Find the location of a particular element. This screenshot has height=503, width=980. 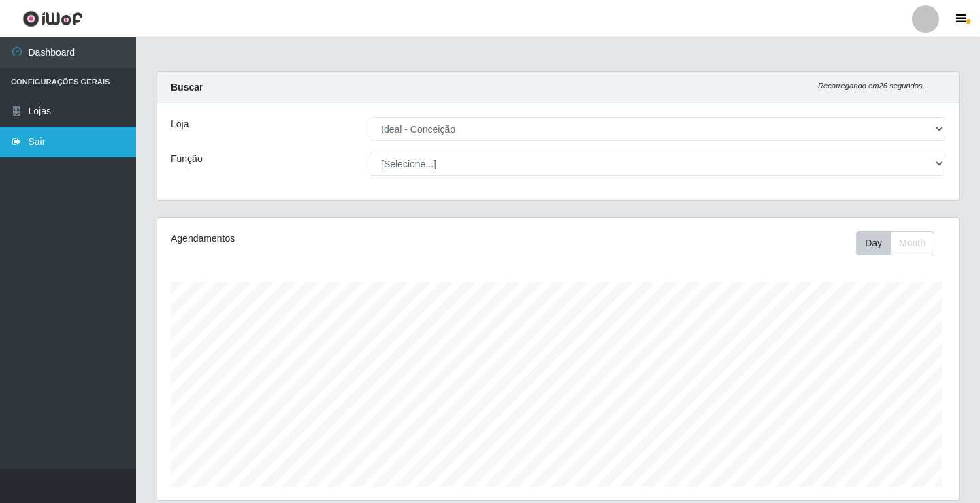

strong: Buscar is located at coordinates (187, 87).